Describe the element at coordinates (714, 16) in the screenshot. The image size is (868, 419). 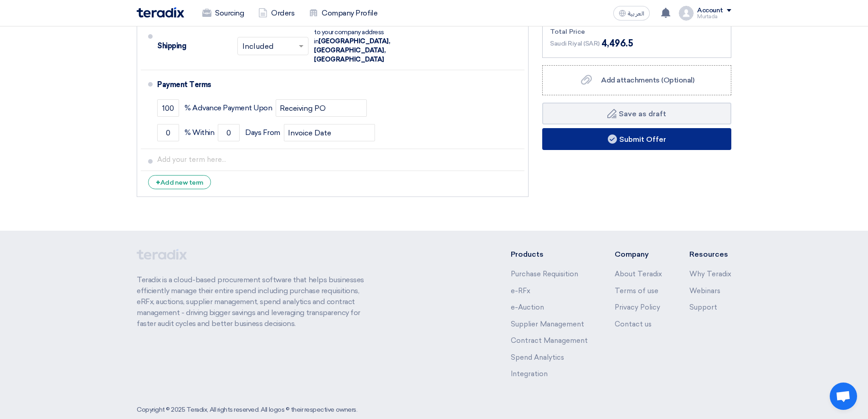
I see `div: Murtada` at that location.